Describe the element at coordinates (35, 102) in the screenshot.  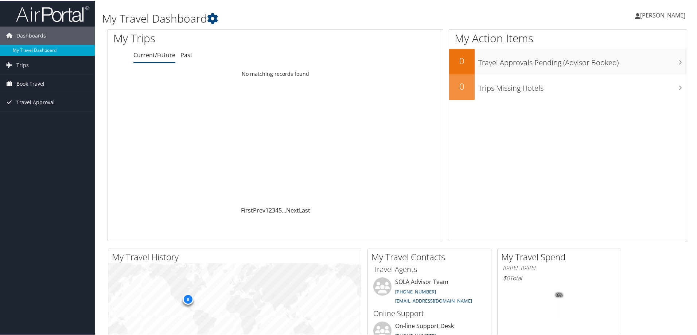
I see `span: Travel Approval` at that location.